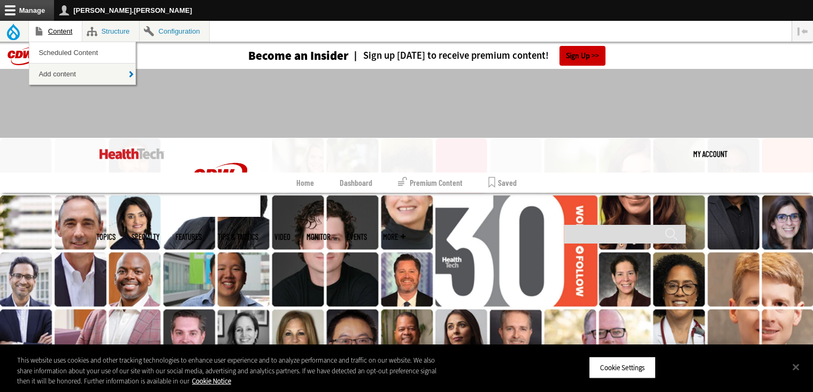 This screenshot has width=813, height=392. I want to click on a: More information about your privacy, so click(211, 381).